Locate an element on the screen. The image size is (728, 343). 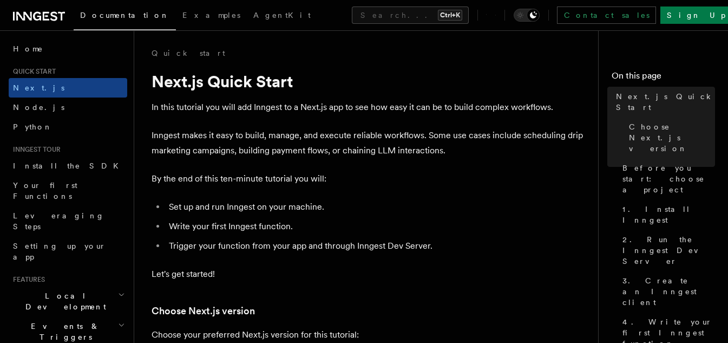
li: Trigger your function from your app and through Inngest Dev Server. is located at coordinates (375, 246).